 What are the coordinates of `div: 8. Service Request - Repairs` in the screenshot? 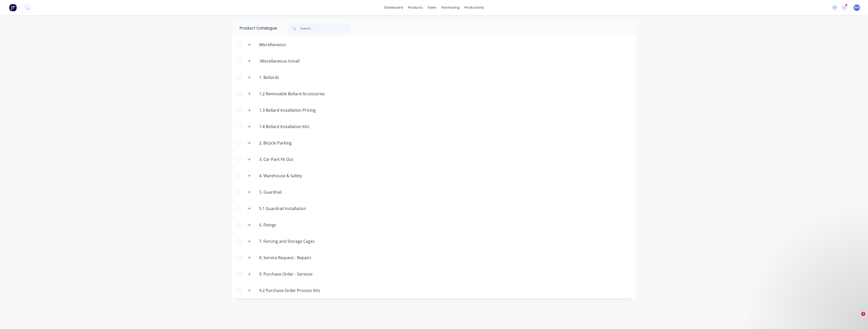 It's located at (285, 258).